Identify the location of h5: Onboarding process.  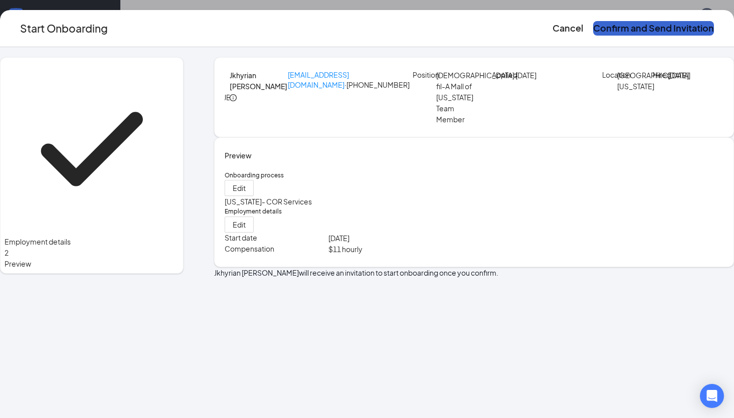
(474, 176).